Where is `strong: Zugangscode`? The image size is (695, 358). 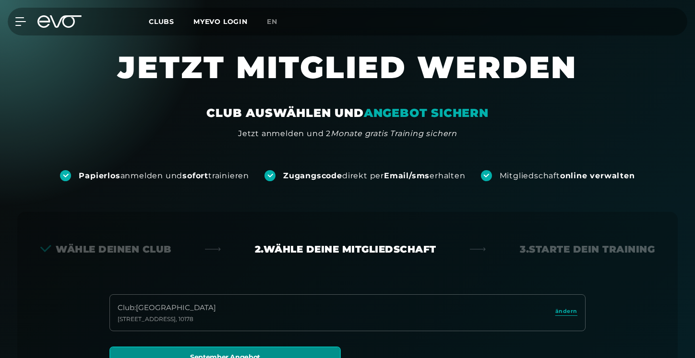 strong: Zugangscode is located at coordinates (312, 176).